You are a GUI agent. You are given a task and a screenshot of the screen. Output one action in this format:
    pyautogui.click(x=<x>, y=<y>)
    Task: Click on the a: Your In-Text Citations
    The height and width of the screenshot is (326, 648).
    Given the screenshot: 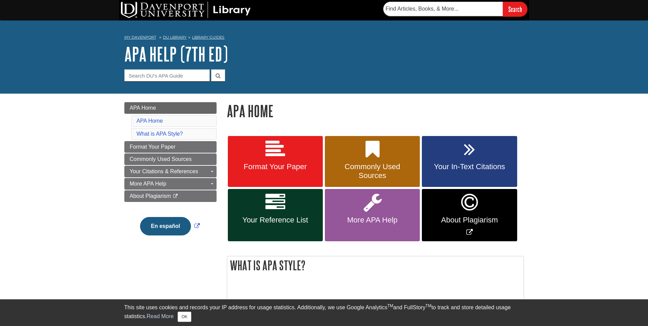 What is the action you would take?
    pyautogui.click(x=469, y=162)
    